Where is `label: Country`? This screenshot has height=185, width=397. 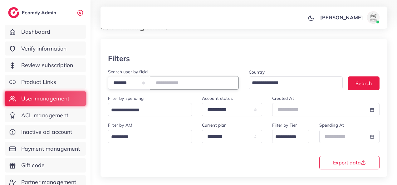
label: Country is located at coordinates (257, 72).